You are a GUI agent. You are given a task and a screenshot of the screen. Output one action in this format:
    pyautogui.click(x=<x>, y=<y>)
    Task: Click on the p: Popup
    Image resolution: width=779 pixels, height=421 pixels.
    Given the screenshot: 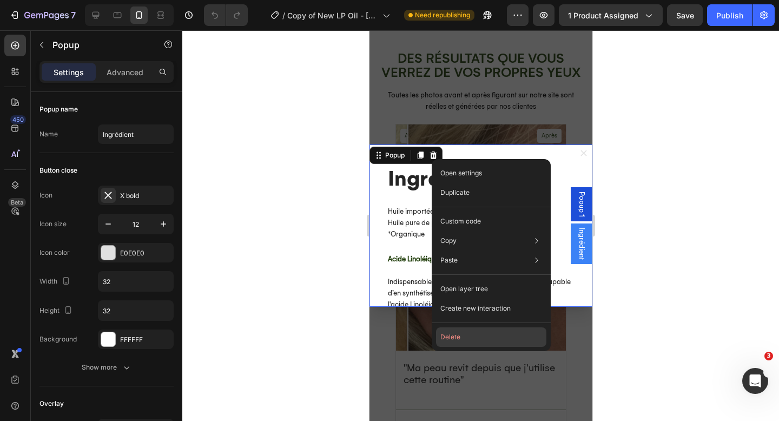 What is the action you would take?
    pyautogui.click(x=98, y=45)
    